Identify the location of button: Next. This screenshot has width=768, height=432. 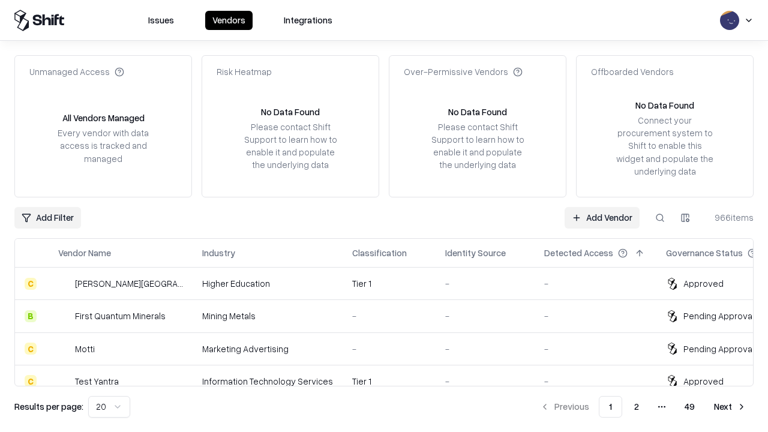
(731, 407).